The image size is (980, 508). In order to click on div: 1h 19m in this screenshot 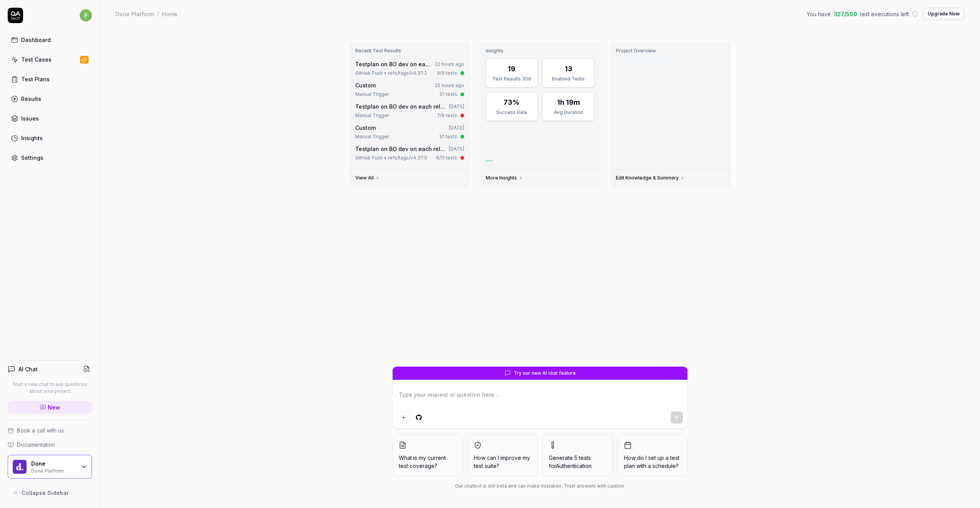, I will do `click(569, 102)`.